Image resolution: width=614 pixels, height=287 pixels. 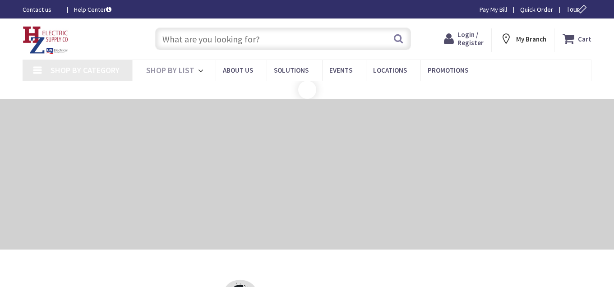 I want to click on a: Contact us, so click(x=41, y=9).